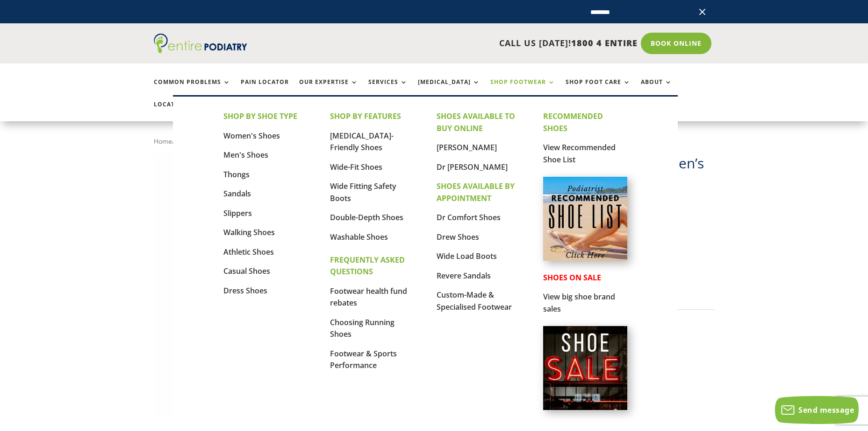 The image size is (868, 431). I want to click on a: Sandals, so click(237, 194).